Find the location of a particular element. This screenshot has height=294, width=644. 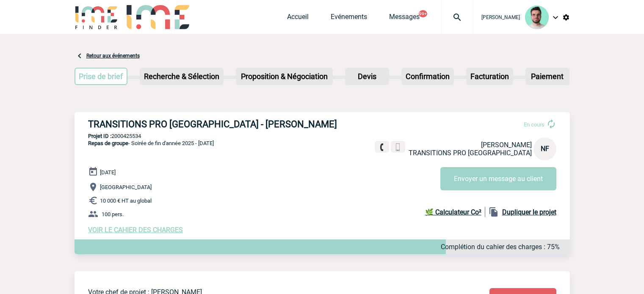

img: fixe.png is located at coordinates (382, 147).